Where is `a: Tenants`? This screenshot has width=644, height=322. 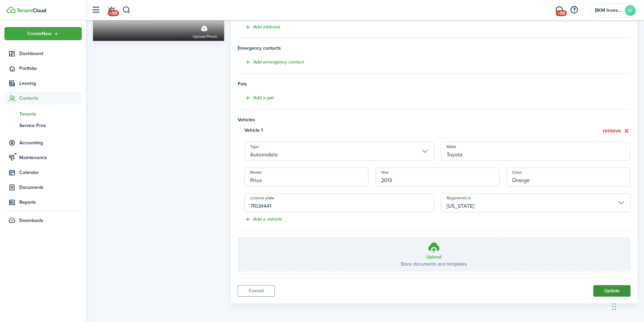
a: Tenants is located at coordinates (43, 114).